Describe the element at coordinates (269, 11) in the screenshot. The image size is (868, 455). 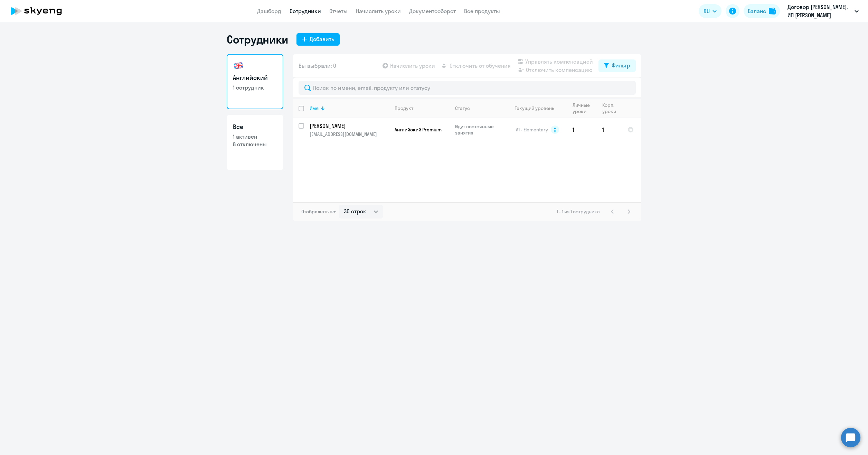
I see `a: Дашборд` at that location.